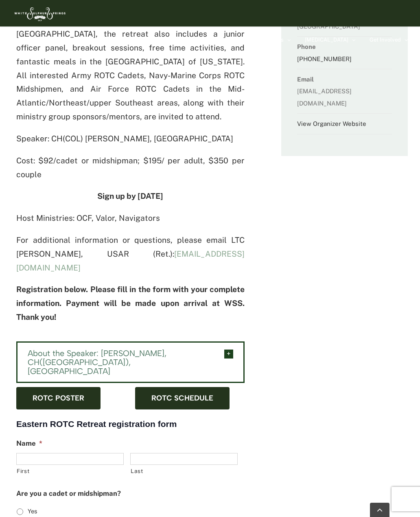 This screenshot has width=420, height=517. I want to click on strong: Registration below. Please fill in the form with your complete information. Payment will be made ..., so click(130, 303).